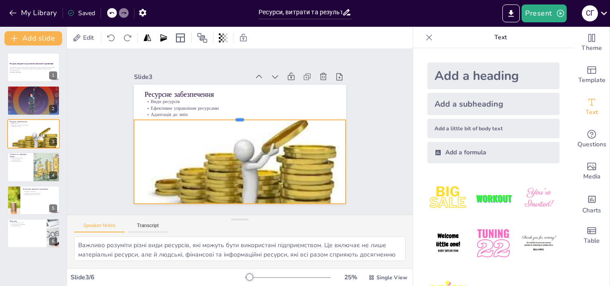 Image resolution: width=610 pixels, height=286 pixels. Describe the element at coordinates (592, 80) in the screenshot. I see `span: Template` at that location.